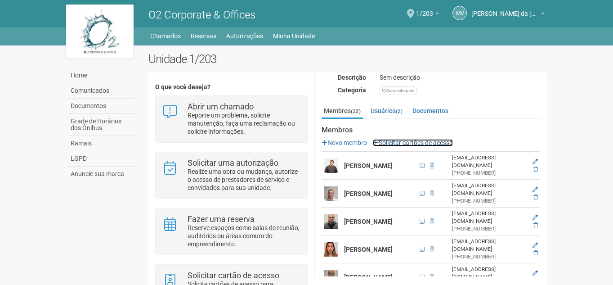  I want to click on img: logo.jpg, so click(100, 31).